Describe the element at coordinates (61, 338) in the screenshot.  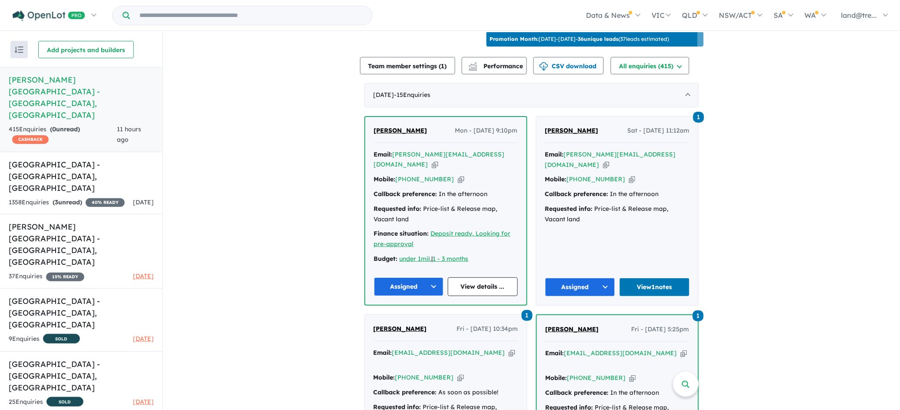
I see `span: SOLD` at that location.